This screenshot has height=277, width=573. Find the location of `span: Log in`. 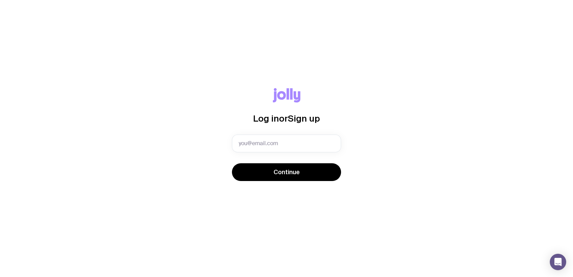

span: Log in is located at coordinates (266, 118).